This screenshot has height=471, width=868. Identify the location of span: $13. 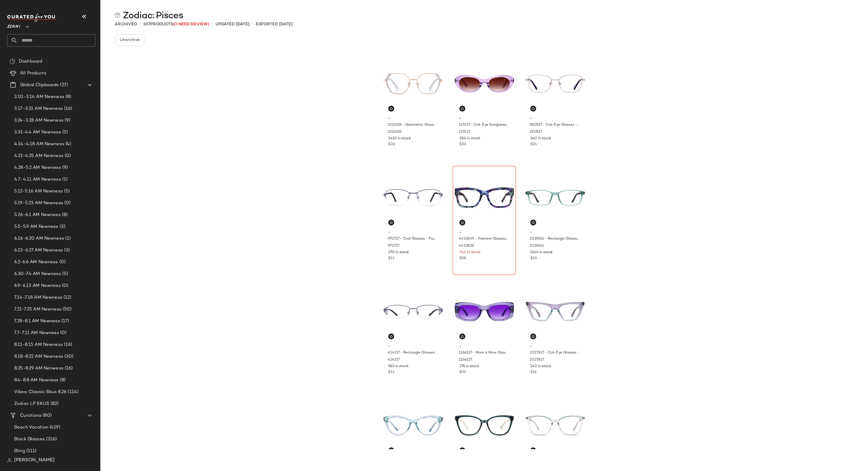
(391, 259).